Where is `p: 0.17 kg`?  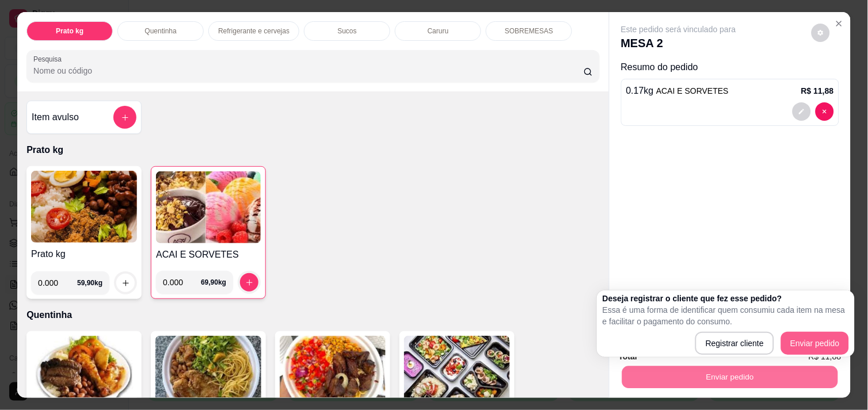 p: 0.17 kg is located at coordinates (678, 91).